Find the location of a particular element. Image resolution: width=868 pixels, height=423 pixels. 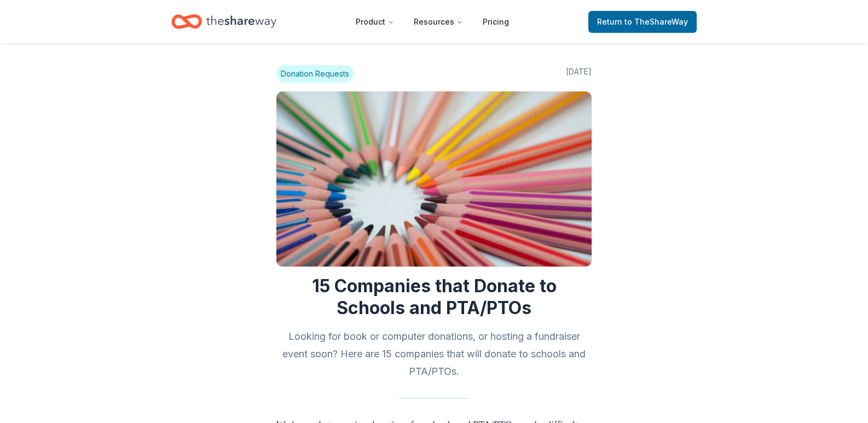

h2: Looking for book or computer donations, or hosting a fundraiser event soon? Here are 15 companies... is located at coordinates (434, 354).